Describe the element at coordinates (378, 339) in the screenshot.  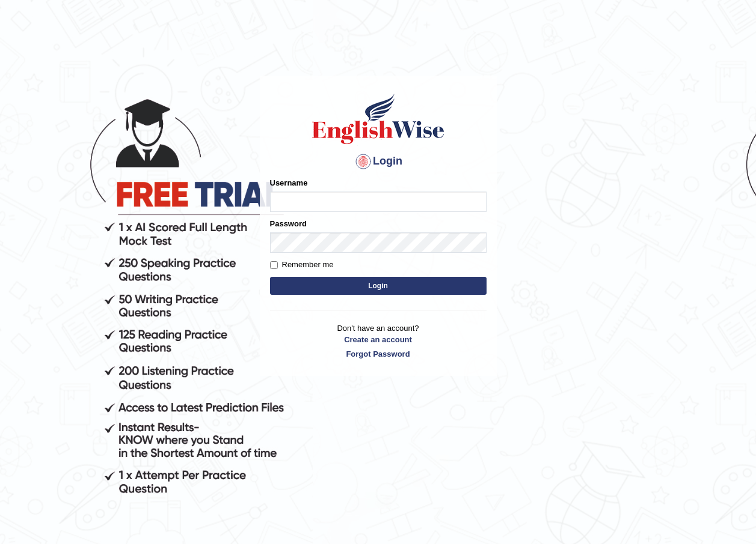
I see `a: Create an account` at that location.